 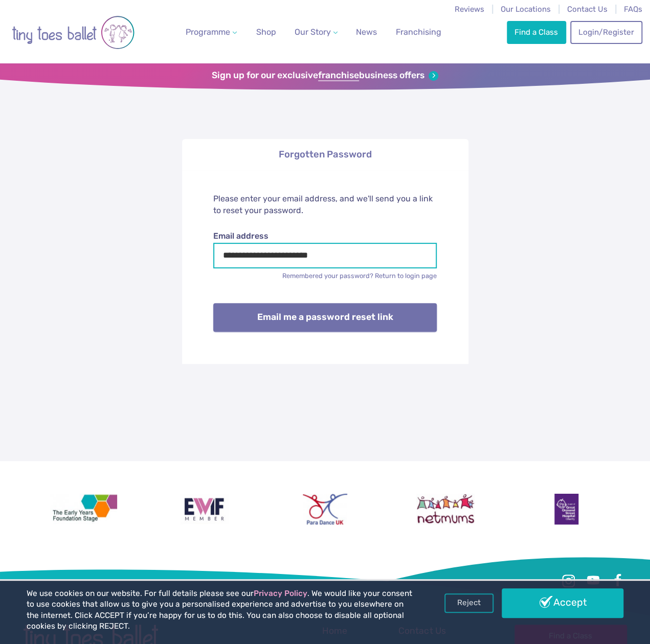 What do you see at coordinates (366, 32) in the screenshot?
I see `span: News` at bounding box center [366, 32].